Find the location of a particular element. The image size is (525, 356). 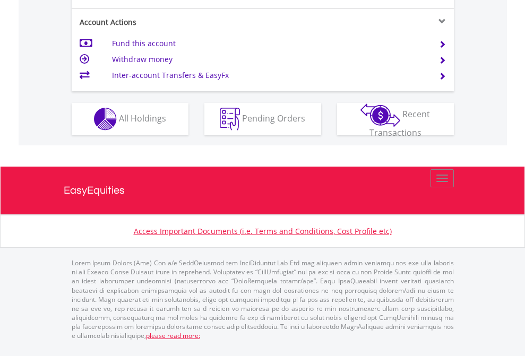

td: Withdraw money is located at coordinates (268, 59).